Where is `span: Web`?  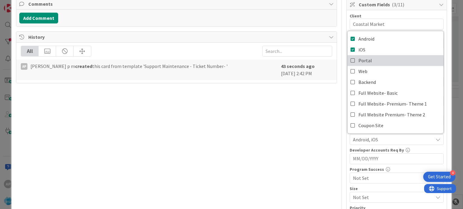 span: Web is located at coordinates (363, 71).